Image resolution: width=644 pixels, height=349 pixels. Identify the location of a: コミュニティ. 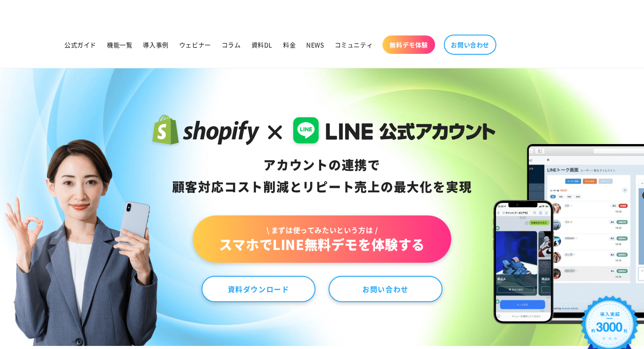
(354, 45).